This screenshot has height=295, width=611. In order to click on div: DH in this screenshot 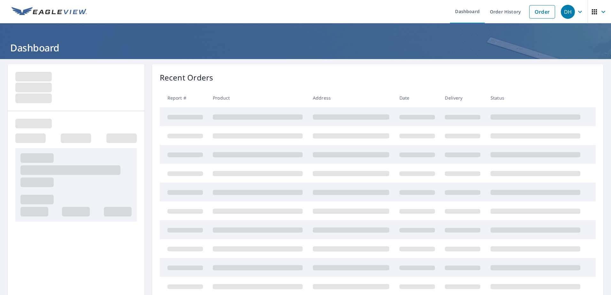, I will do `click(568, 12)`.